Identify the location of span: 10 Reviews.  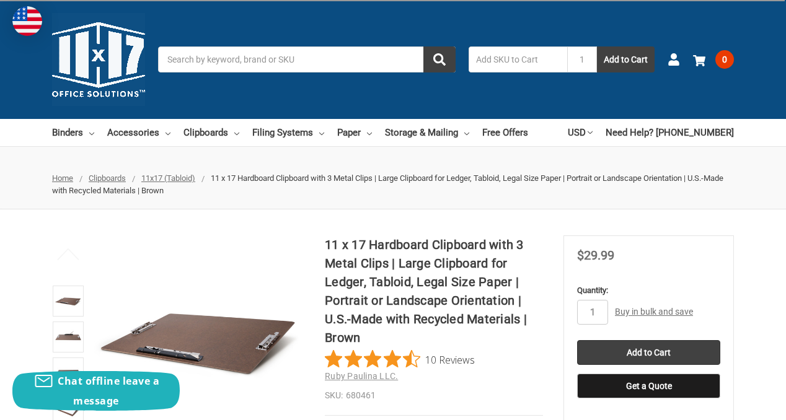
(450, 360).